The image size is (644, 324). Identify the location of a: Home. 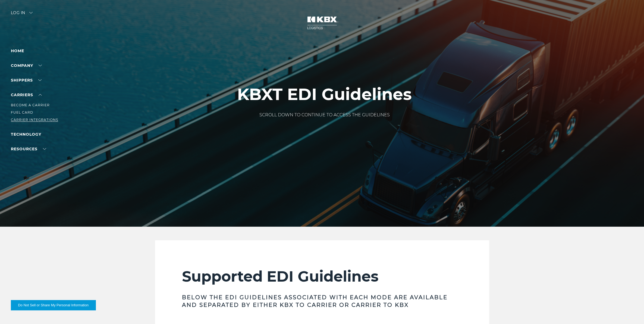
(18, 51).